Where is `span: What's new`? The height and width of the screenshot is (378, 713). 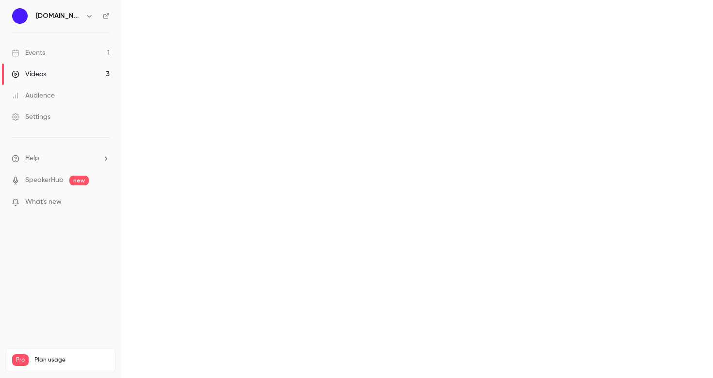 span: What's new is located at coordinates (43, 202).